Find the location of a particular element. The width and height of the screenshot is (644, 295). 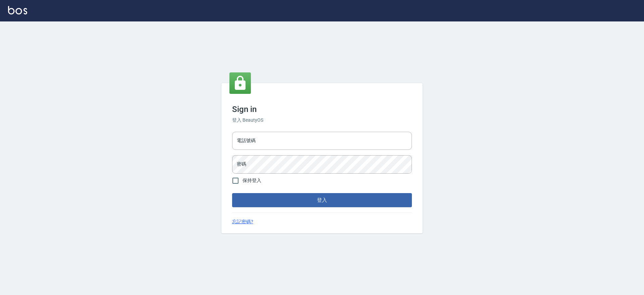

button: 登入 is located at coordinates (322, 200).